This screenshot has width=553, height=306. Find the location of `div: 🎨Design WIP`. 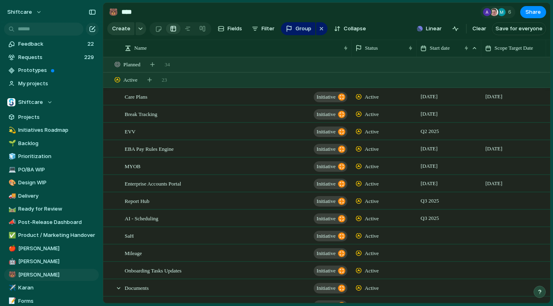

div: 🎨Design WIP is located at coordinates (51, 183).